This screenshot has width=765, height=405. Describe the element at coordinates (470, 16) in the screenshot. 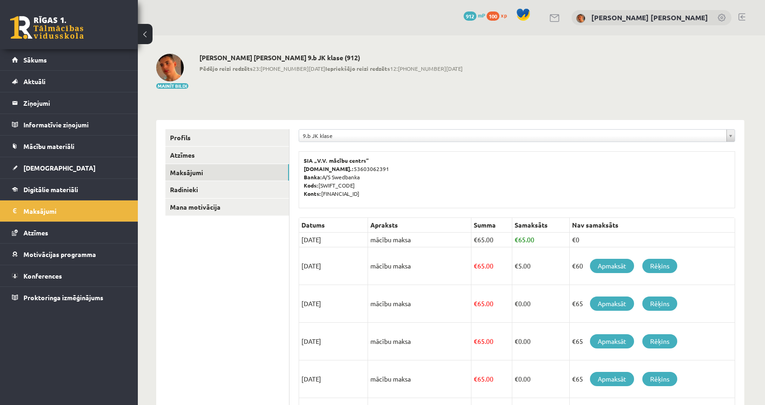

I see `span: 912` at that location.